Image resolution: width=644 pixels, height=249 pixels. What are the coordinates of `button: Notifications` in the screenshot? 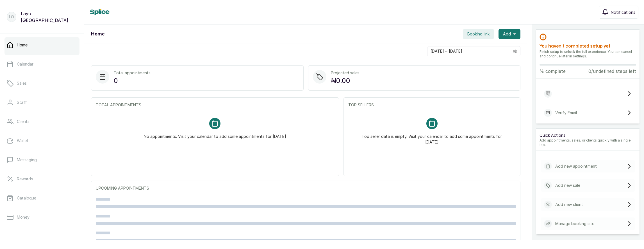 It's located at (618, 12).